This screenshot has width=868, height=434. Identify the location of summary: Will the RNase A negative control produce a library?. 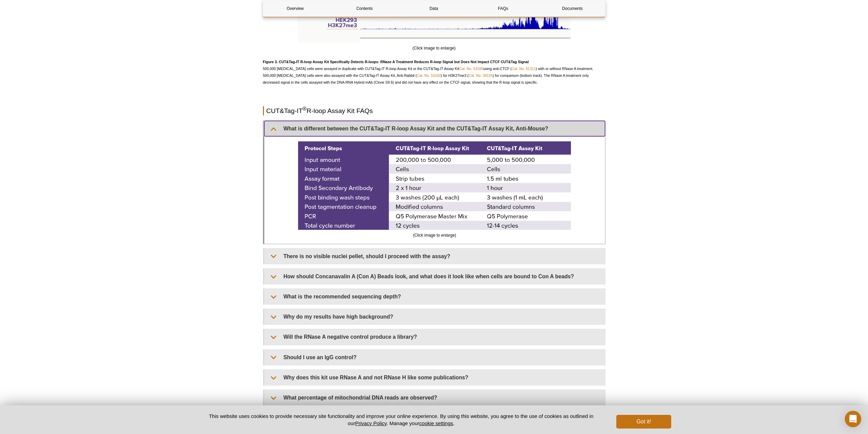
(434, 336).